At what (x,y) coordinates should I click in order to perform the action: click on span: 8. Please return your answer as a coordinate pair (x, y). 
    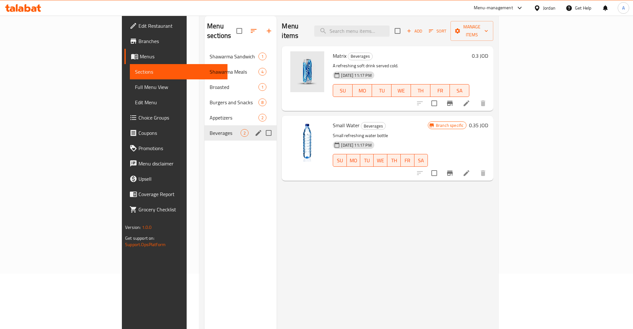
    Looking at the image, I should click on (262, 102).